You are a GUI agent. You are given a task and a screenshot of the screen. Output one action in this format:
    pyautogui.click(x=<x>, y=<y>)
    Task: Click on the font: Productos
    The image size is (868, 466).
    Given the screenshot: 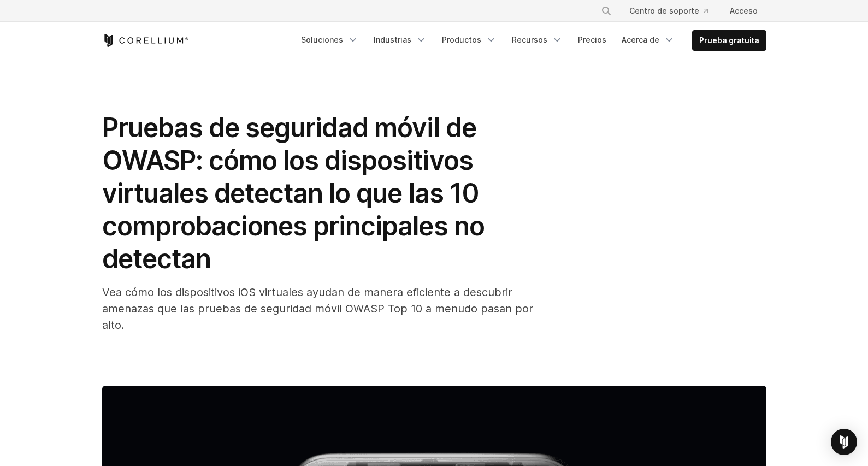 What is the action you would take?
    pyautogui.click(x=462, y=40)
    